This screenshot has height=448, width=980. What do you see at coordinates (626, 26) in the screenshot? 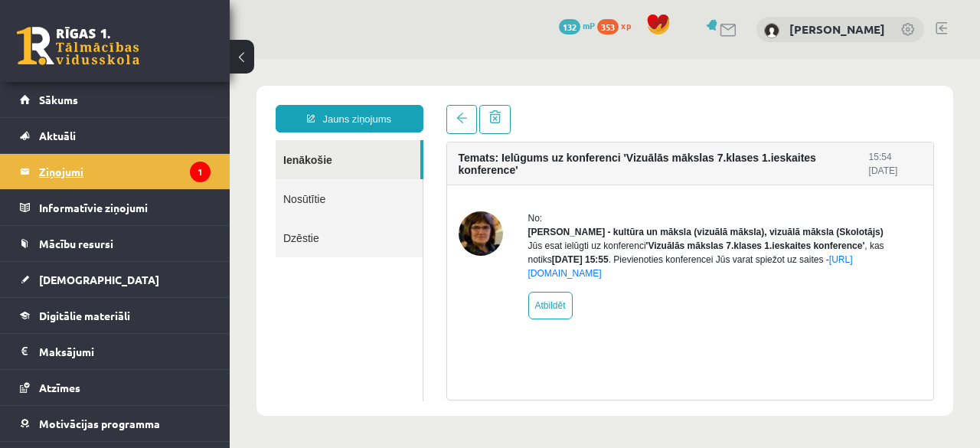
I see `span: xp` at bounding box center [626, 26].